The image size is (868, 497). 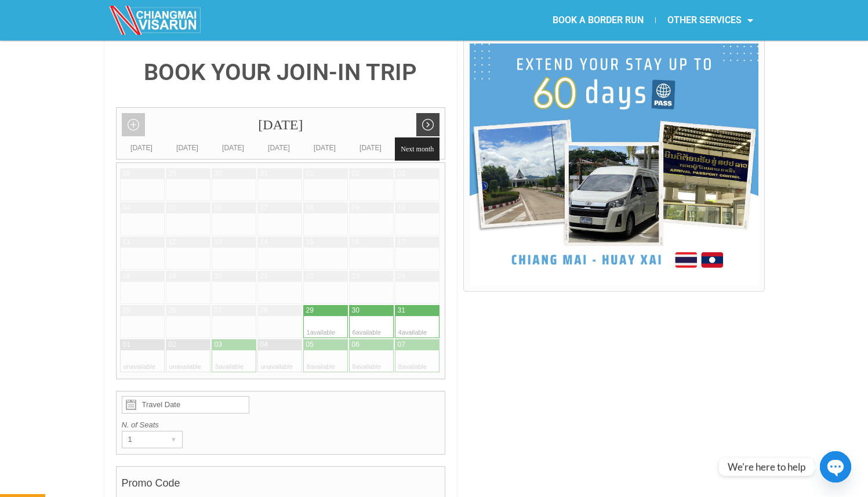 What do you see at coordinates (127, 310) in the screenshot?
I see `div: 25` at bounding box center [127, 310].